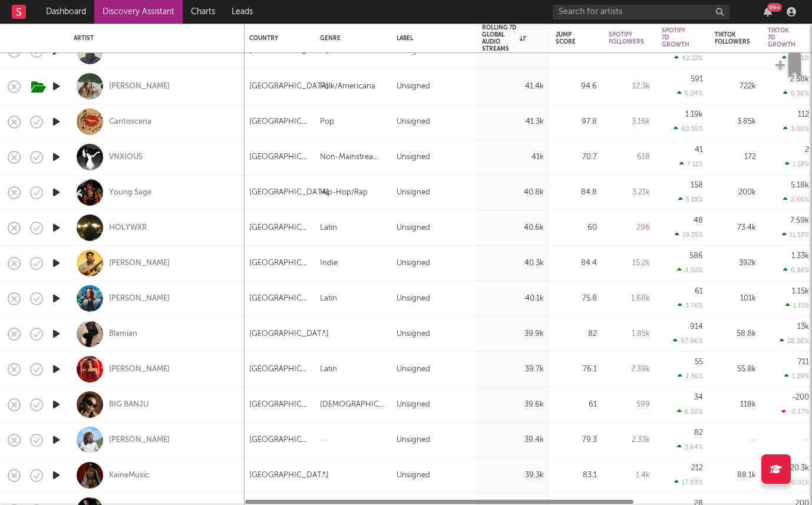  I want to click on div: Spotify Followers, so click(627, 38).